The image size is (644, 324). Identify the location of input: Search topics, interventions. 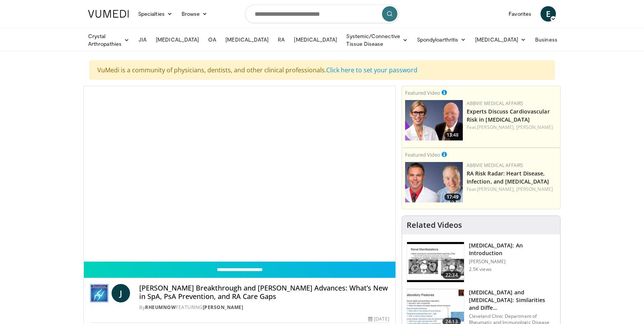
(322, 14).